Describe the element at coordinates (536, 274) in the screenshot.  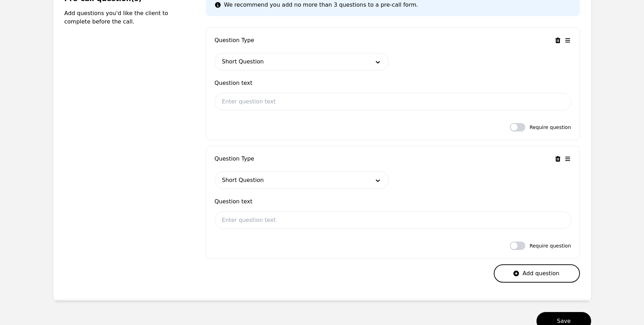
I see `button: Add question` at that location.